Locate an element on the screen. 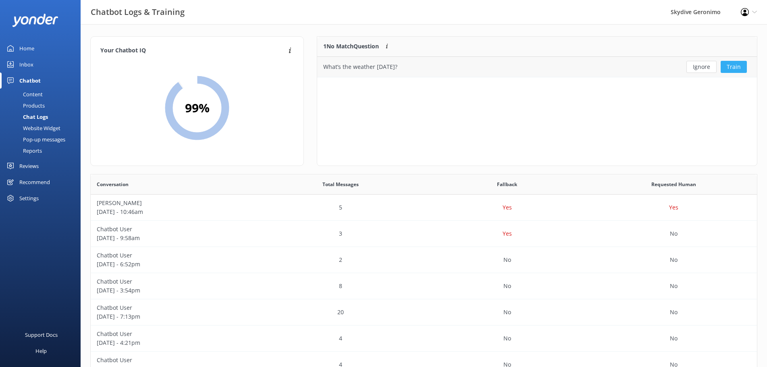 This screenshot has width=767, height=367. button: Train is located at coordinates (734, 67).